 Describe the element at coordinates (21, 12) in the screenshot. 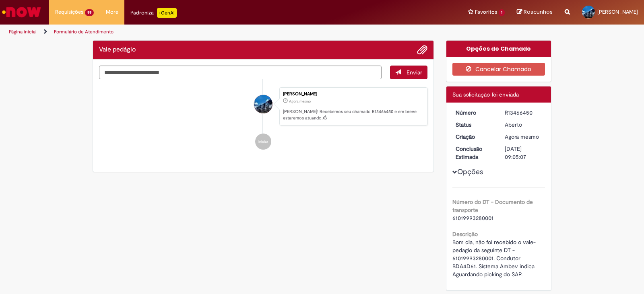

I see `img: ServiceNow` at that location.